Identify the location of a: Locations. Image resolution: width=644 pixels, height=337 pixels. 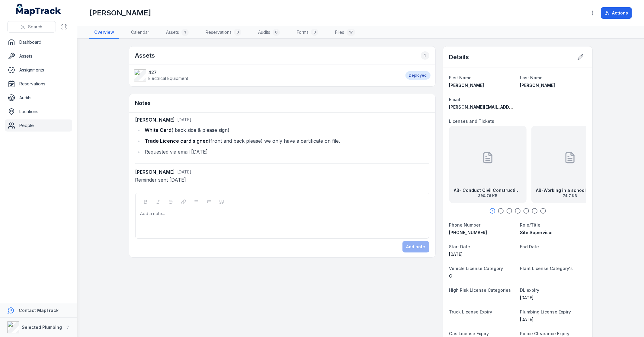
(38, 112).